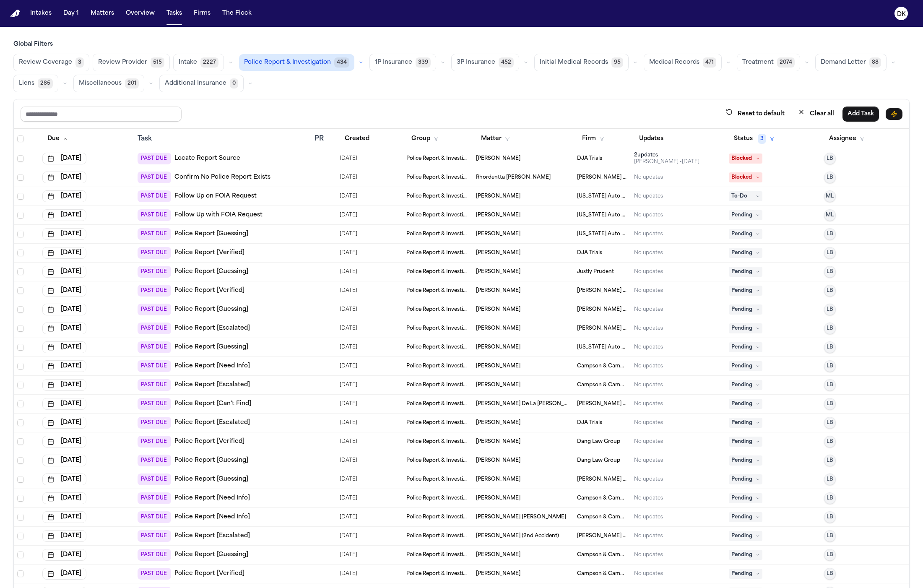  What do you see at coordinates (651, 139) in the screenshot?
I see `button: Updates` at bounding box center [651, 139].